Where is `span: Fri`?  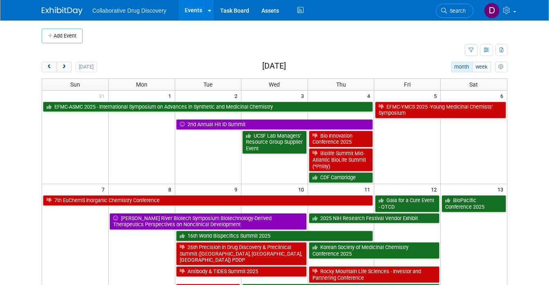
span: Fri is located at coordinates (407, 85).